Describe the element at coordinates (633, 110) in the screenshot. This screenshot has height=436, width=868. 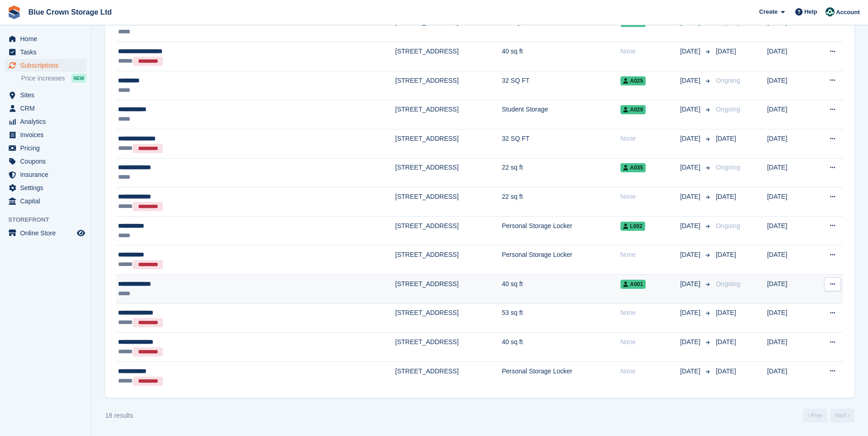
I see `span: A029` at that location.